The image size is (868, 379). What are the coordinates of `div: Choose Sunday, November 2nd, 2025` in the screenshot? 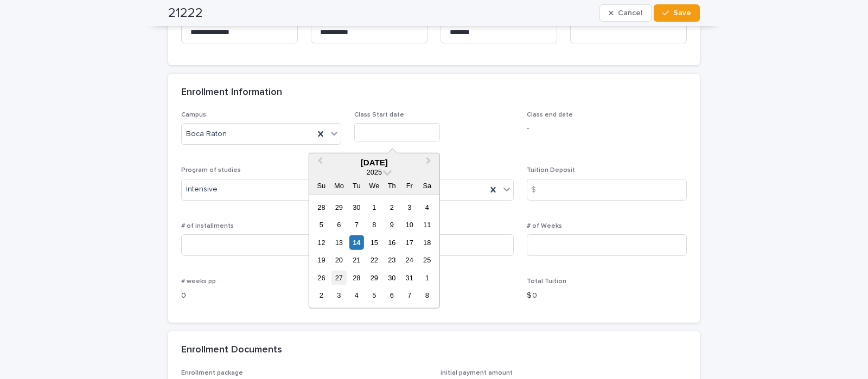 It's located at (321, 295).